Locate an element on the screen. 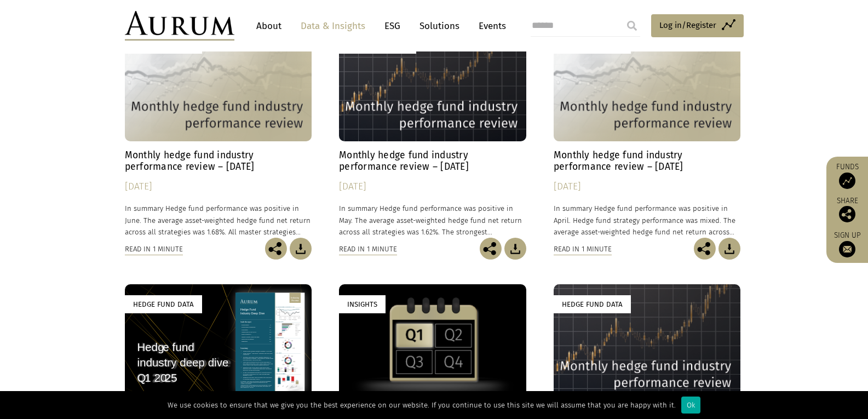  p: In summary Hedge fund performance was positive in April. Hedge fund strategy performance was mixe... is located at coordinates (647, 220).